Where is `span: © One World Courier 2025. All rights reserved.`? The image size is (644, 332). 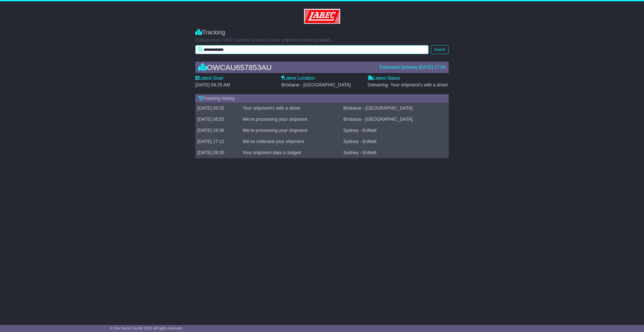 span: © One World Courier 2025. All rights reserved. is located at coordinates (146, 328).